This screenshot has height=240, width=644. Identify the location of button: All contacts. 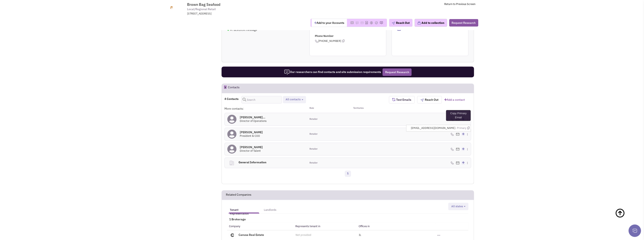
(294, 100).